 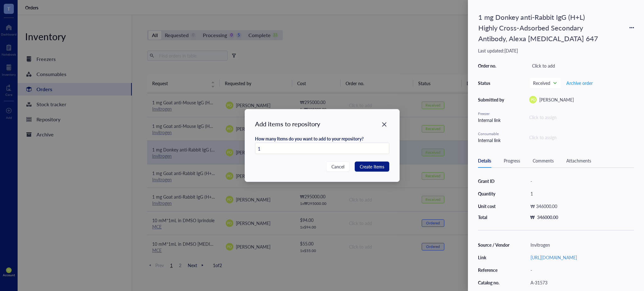 What do you see at coordinates (288, 124) in the screenshot?
I see `div: Add items to repository` at bounding box center [288, 124].